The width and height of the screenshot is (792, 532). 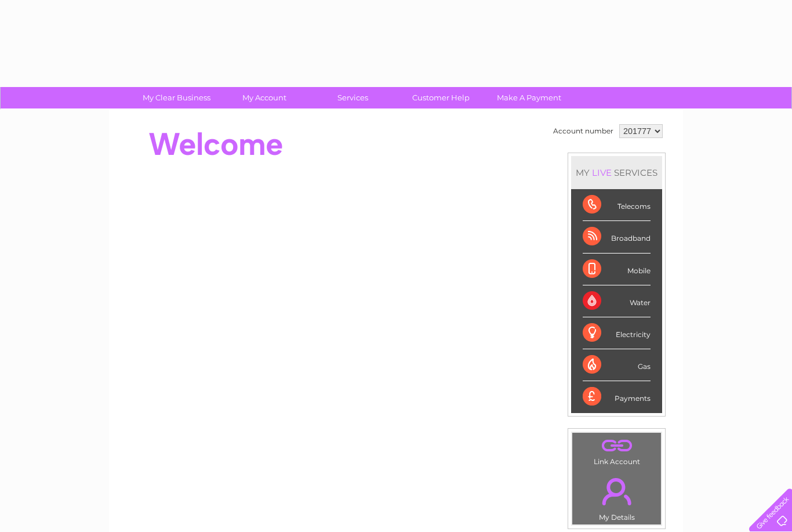 I want to click on td: Account number, so click(x=584, y=131).